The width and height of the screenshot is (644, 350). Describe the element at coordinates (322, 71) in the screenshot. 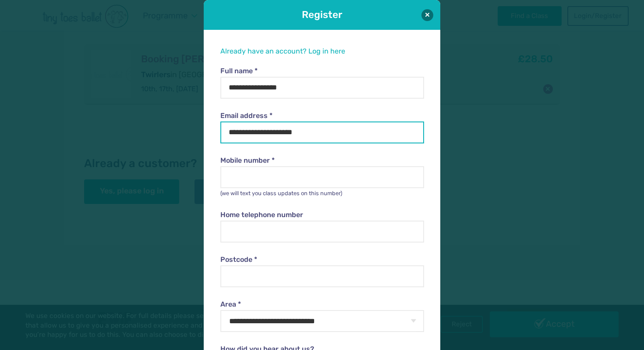

I see `label: Full name *` at that location.